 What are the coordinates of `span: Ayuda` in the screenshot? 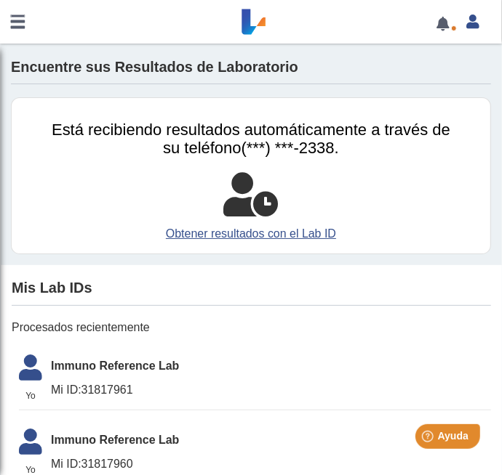 It's located at (81, 17).